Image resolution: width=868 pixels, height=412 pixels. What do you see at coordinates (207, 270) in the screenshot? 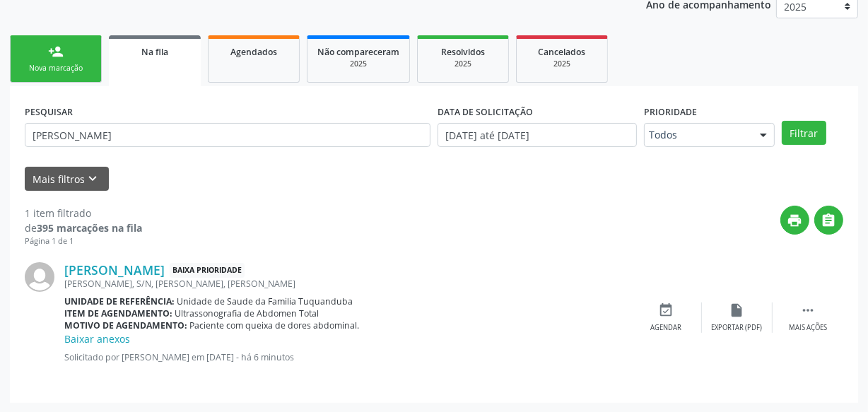
I see `span: Baixa Prioridade` at bounding box center [207, 270].